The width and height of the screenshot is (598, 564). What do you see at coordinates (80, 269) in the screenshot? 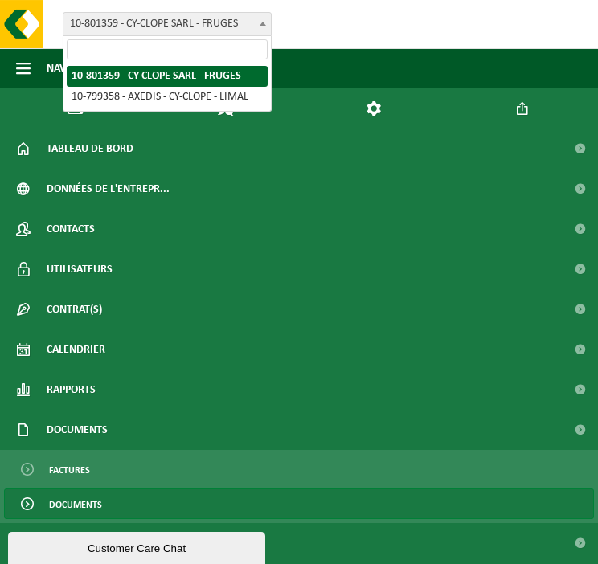
I see `span: Utilisateurs` at bounding box center [80, 269].